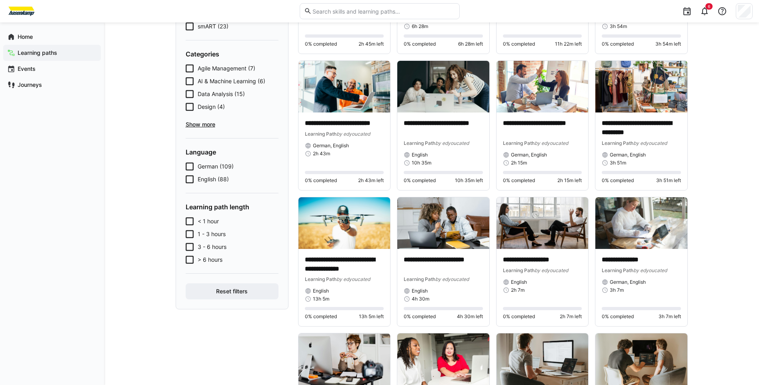 The width and height of the screenshot is (759, 385). Describe the element at coordinates (321, 299) in the screenshot. I see `span: 13h 5m` at that location.